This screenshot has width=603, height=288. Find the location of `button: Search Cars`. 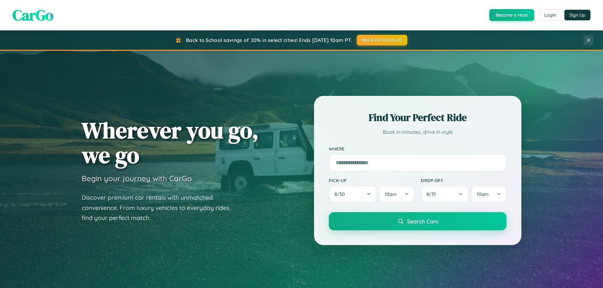

button: Search Cars is located at coordinates (417, 222).